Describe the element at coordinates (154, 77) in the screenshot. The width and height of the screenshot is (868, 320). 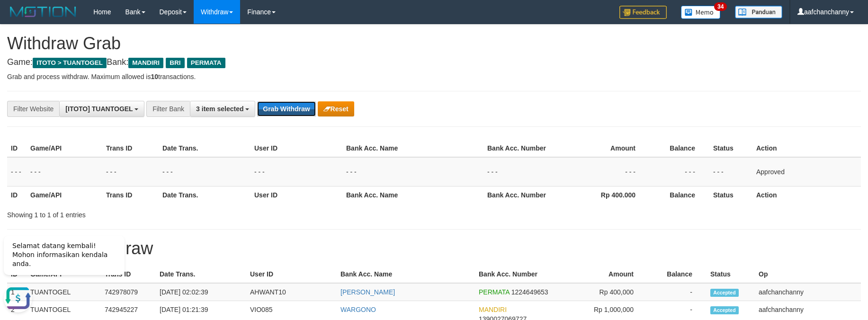
I see `strong: 10` at that location.